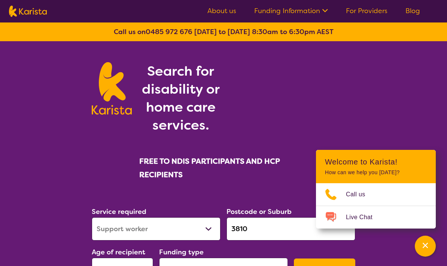 The height and width of the screenshot is (266, 447). Describe the element at coordinates (291, 229) in the screenshot. I see `input: Type` at that location.